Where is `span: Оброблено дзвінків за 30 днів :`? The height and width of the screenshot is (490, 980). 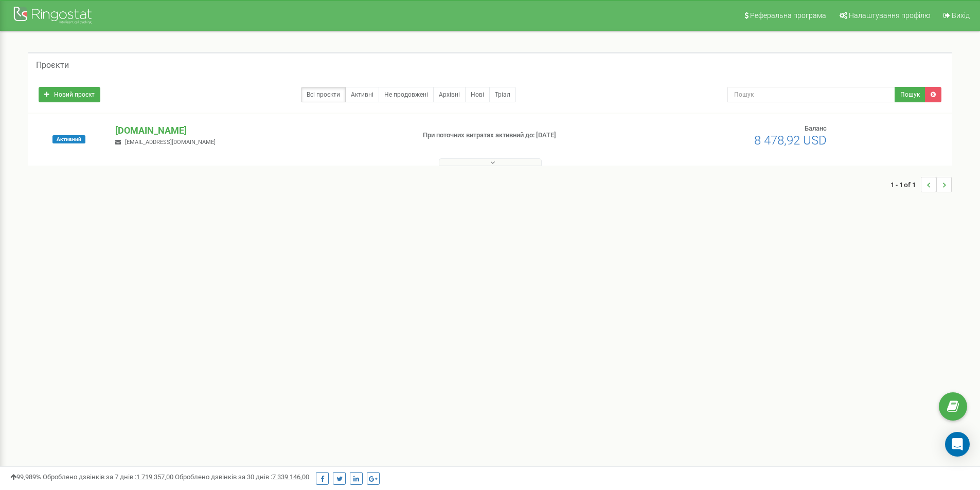 span: Оброблено дзвінків за 30 днів : is located at coordinates (242, 476).